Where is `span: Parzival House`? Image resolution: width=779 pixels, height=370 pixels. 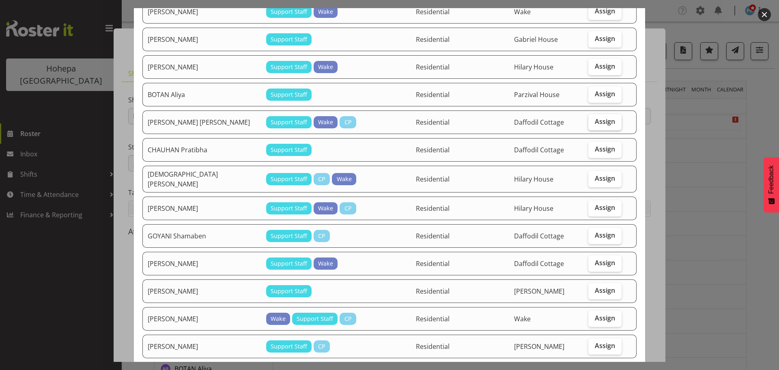 span: Parzival House is located at coordinates (537, 95).